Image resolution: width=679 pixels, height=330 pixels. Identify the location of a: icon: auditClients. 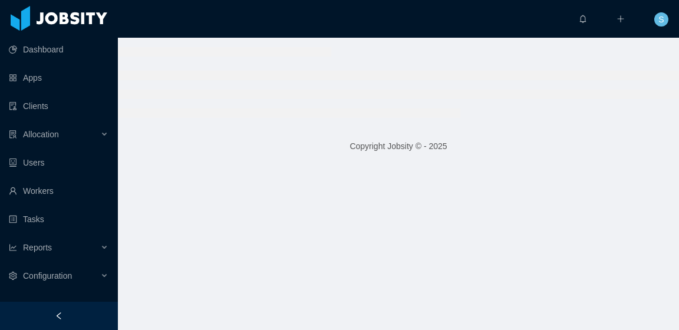
(58, 106).